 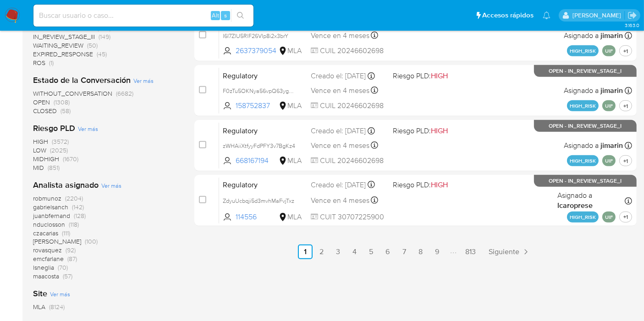 I want to click on button: search-icon, so click(x=240, y=16).